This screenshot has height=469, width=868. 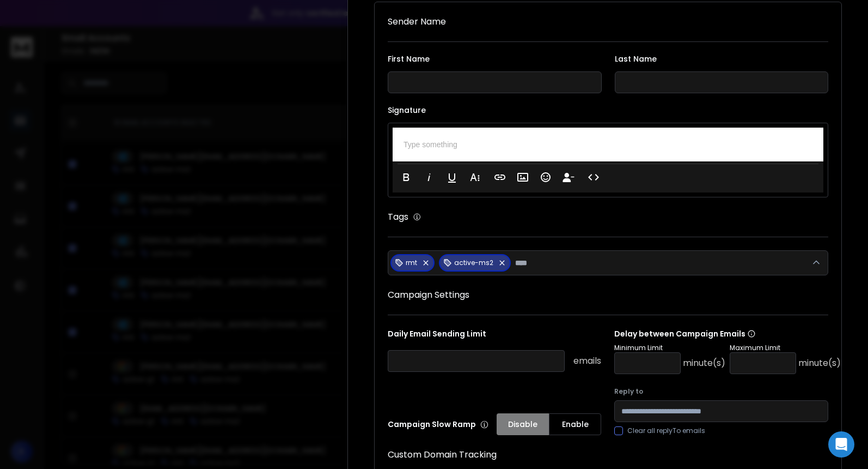 I want to click on p: Campaign Slow Ramp, so click(x=438, y=424).